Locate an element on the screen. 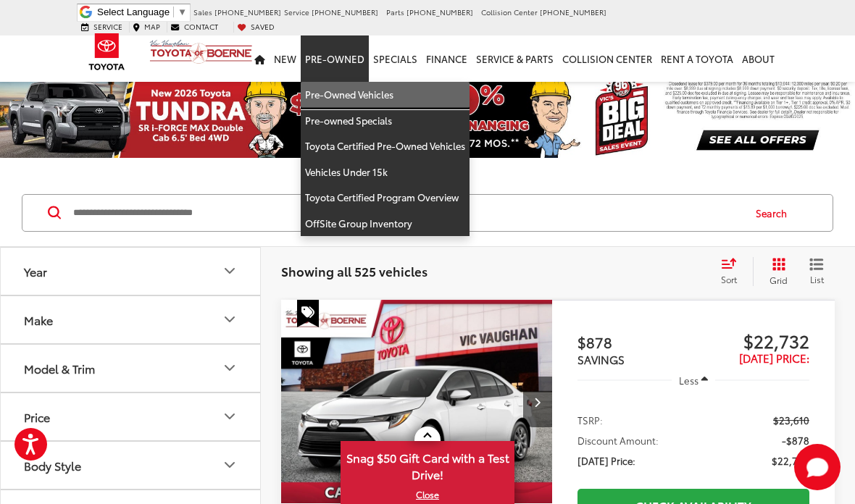 This screenshot has height=504, width=855. a: Rent a Toyota is located at coordinates (697, 58).